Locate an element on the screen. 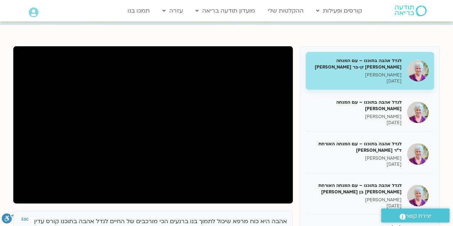 The width and height of the screenshot is (453, 226). a: ההקלטות שלי is located at coordinates (285, 11).